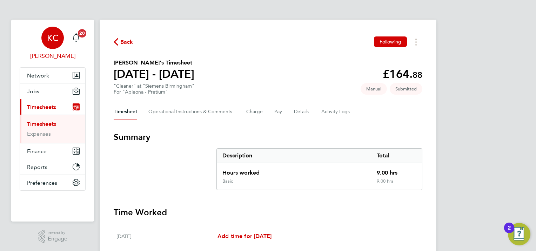 This screenshot has width=536, height=251. Describe the element at coordinates (268, 137) in the screenshot. I see `h3: Summary` at that location.